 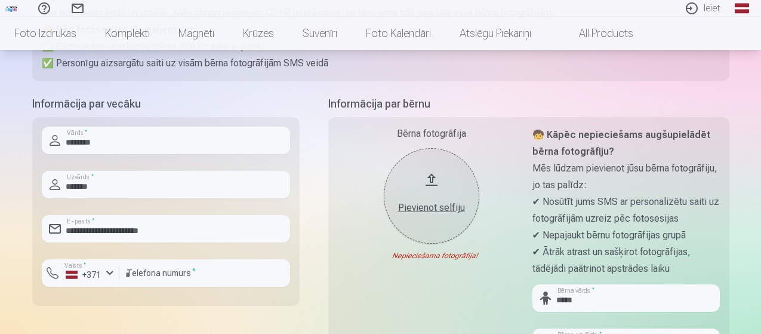 I want to click on h5: Informācija par vecāku, so click(x=166, y=104).